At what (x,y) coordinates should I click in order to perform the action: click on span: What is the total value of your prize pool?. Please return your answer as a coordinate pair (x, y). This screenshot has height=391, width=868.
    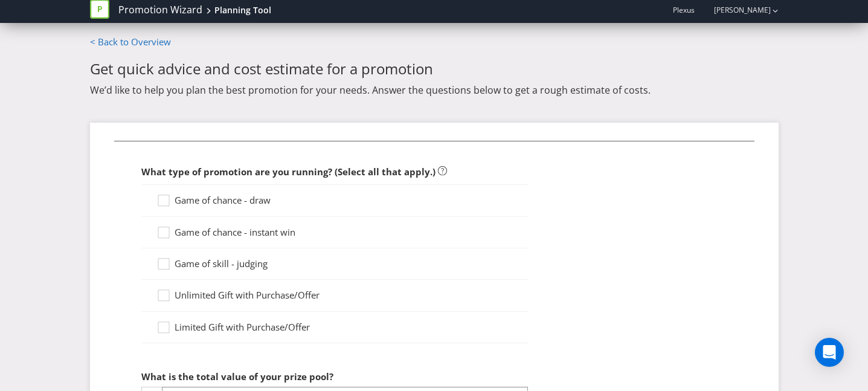
    Looking at the image, I should click on (237, 376).